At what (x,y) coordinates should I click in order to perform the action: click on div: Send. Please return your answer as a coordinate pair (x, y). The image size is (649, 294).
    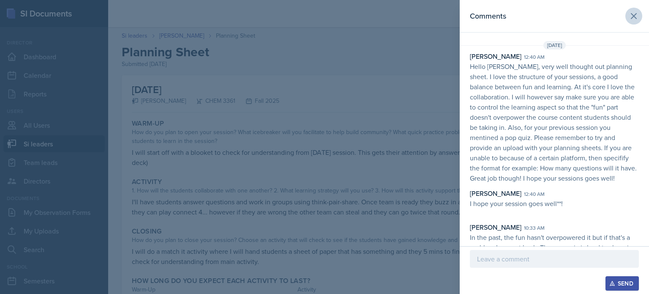
    Looking at the image, I should click on (622, 283).